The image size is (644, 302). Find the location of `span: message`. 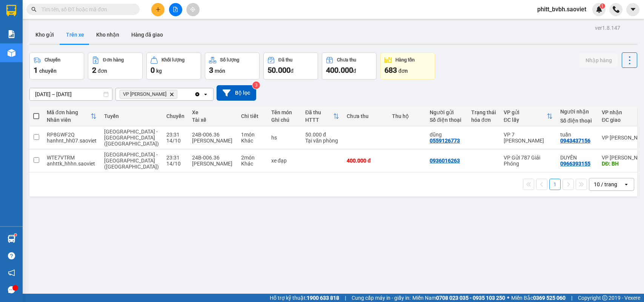

span: message is located at coordinates (11, 290).